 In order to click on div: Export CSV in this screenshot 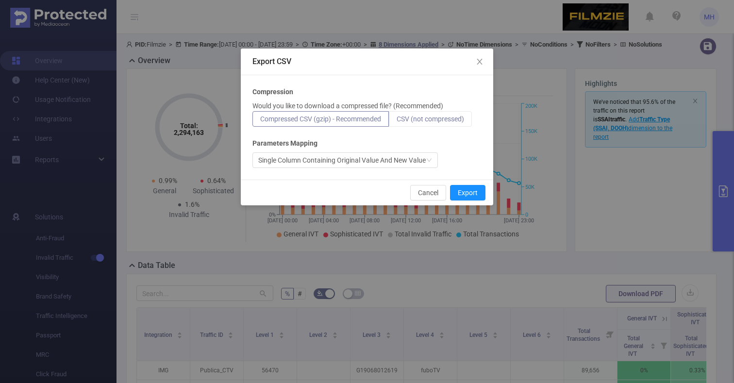, I will do `click(367, 62)`.